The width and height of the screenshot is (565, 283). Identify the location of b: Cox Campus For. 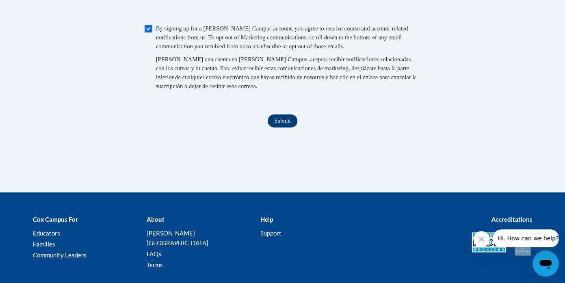
(55, 219).